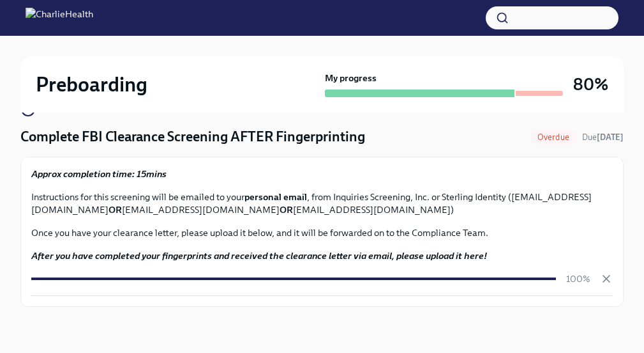 The height and width of the screenshot is (353, 644). I want to click on h2: Preboarding, so click(91, 85).